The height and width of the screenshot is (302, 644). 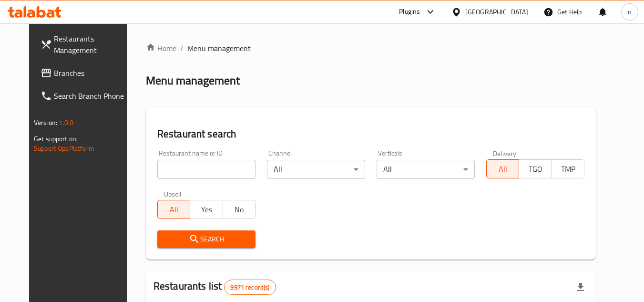 What do you see at coordinates (371, 134) in the screenshot?
I see `h2: Restaurant search` at bounding box center [371, 134].